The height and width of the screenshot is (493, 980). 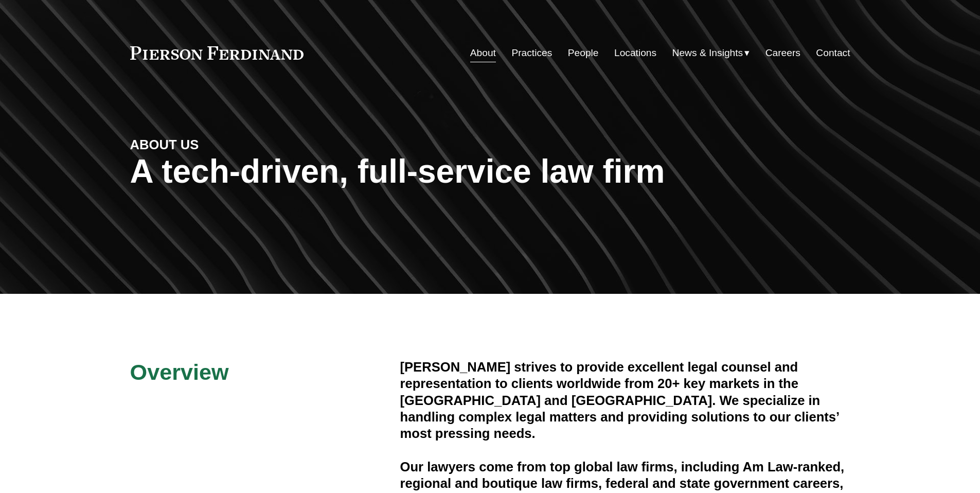 I want to click on span: News & Insights, so click(x=708, y=53).